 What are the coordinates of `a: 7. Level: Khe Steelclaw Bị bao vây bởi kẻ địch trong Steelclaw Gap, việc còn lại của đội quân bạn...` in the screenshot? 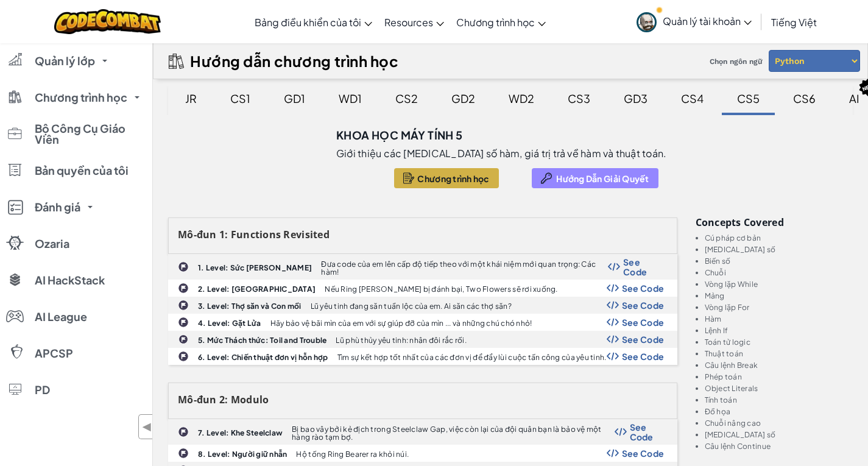 It's located at (423, 432).